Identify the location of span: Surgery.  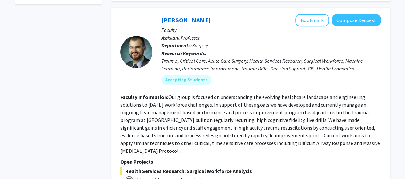
(200, 45).